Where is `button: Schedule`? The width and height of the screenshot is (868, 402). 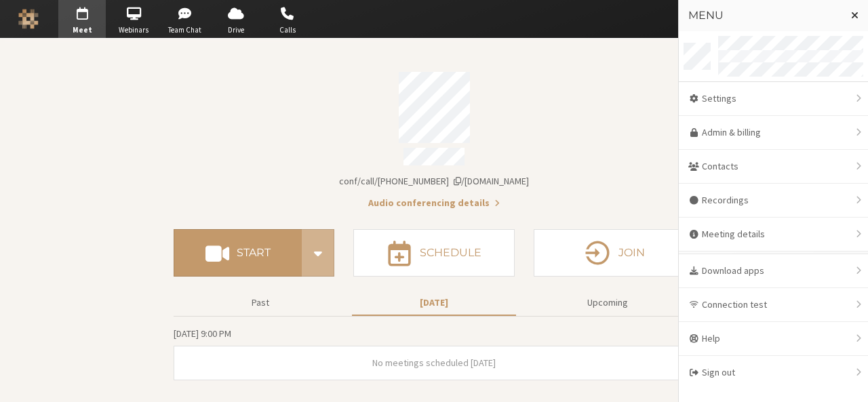
button: Schedule is located at coordinates (433, 253).